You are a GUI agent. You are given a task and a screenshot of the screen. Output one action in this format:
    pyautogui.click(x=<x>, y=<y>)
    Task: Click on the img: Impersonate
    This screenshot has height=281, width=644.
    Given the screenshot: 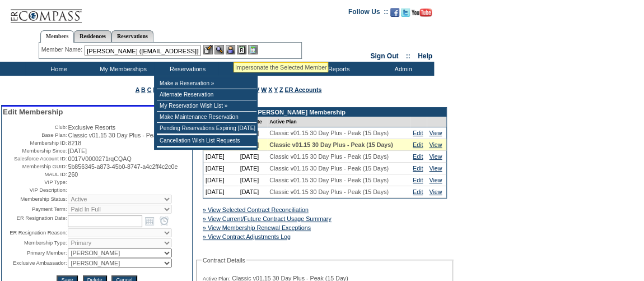 What is the action you would take?
    pyautogui.click(x=230, y=50)
    